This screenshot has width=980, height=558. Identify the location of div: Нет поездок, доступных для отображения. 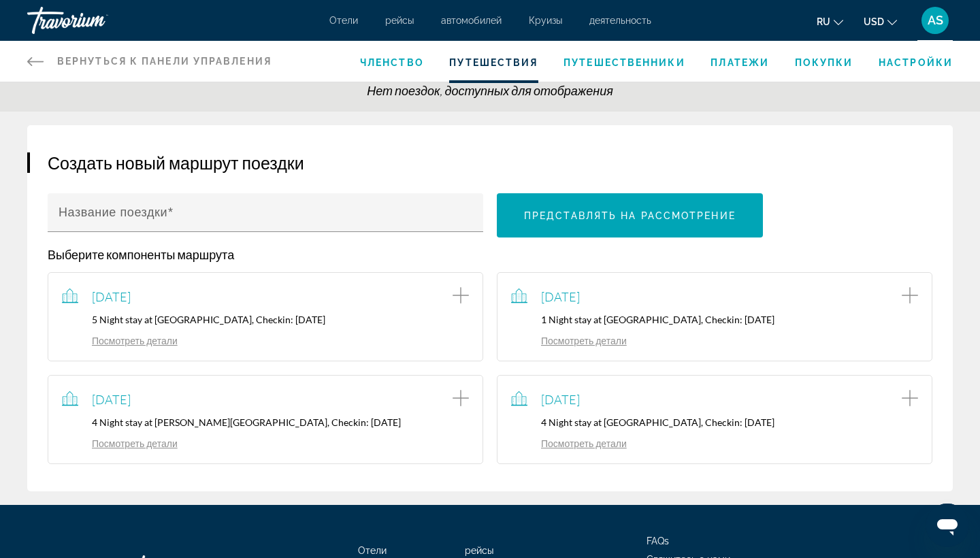
(490, 98).